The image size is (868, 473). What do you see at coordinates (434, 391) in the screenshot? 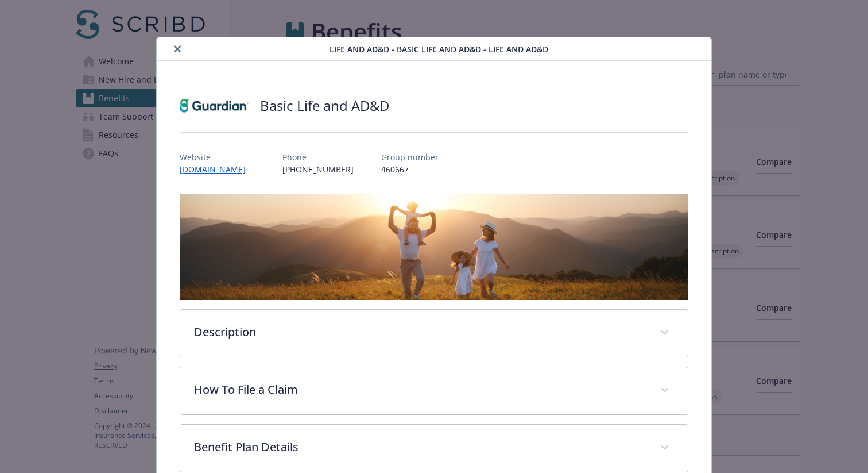
I see `div: How To File a Claim` at bounding box center [434, 391].